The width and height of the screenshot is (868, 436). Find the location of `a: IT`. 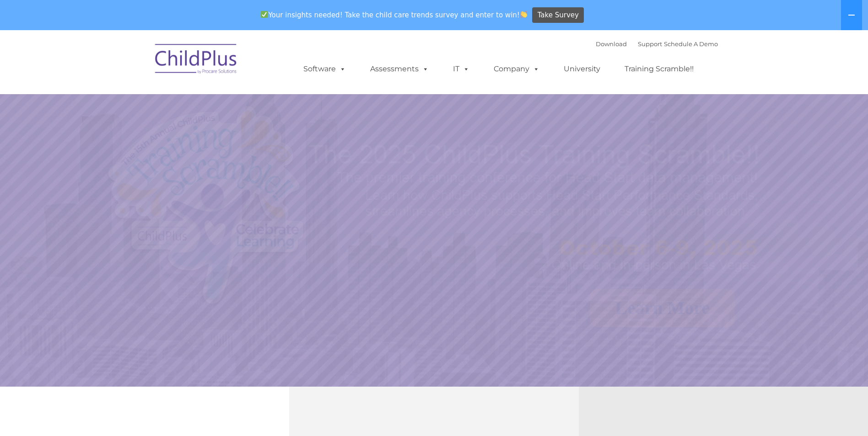

a: IT is located at coordinates (461, 69).